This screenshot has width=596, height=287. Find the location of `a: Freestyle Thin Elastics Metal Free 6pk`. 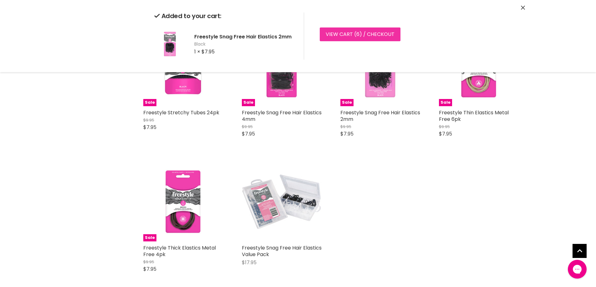

a: Freestyle Thin Elastics Metal Free 6pk is located at coordinates (474, 116).